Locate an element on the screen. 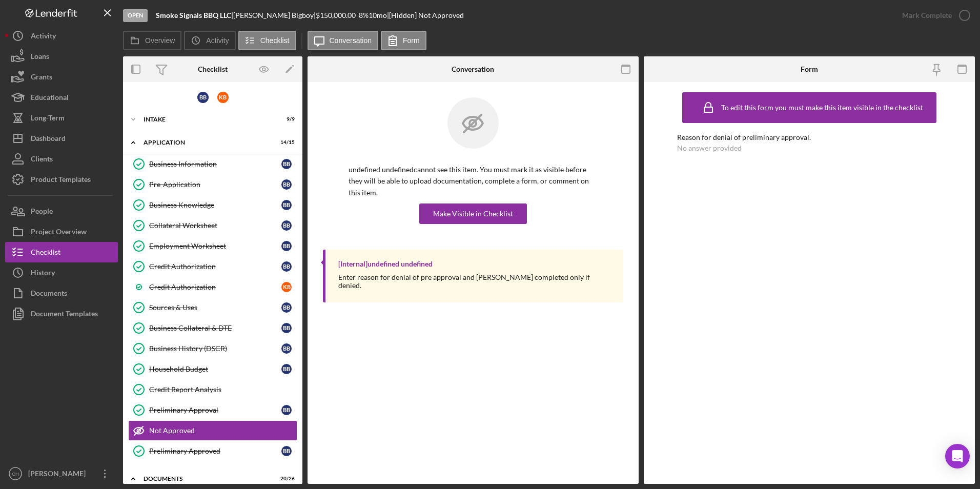 The width and height of the screenshot is (980, 489). div: Open is located at coordinates (135, 16).